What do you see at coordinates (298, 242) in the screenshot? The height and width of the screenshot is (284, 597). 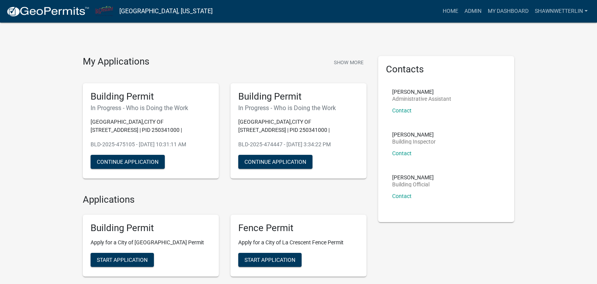 I see `p: Apply for a City of La Crescent Fence Permit` at bounding box center [298, 242].